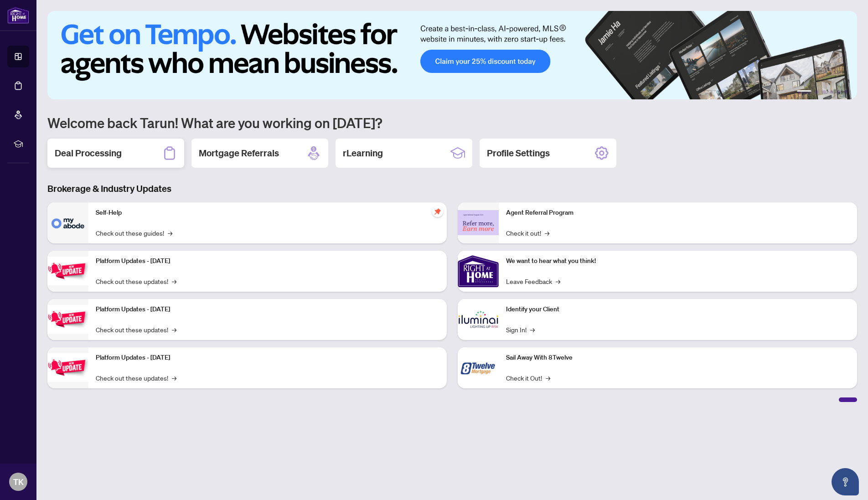  I want to click on a: Check it Out!→, so click(527, 378).